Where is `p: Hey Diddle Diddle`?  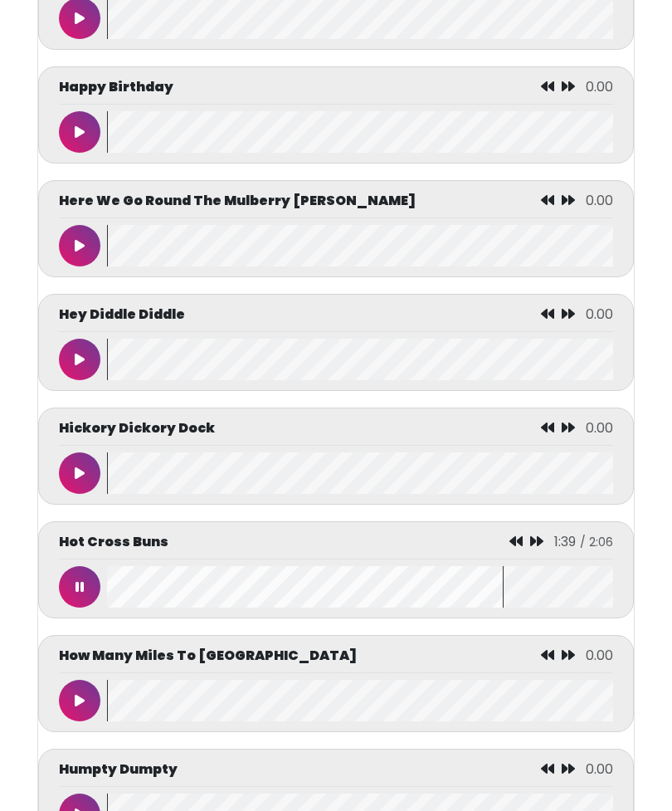
p: Hey Diddle Diddle is located at coordinates (122, 315).